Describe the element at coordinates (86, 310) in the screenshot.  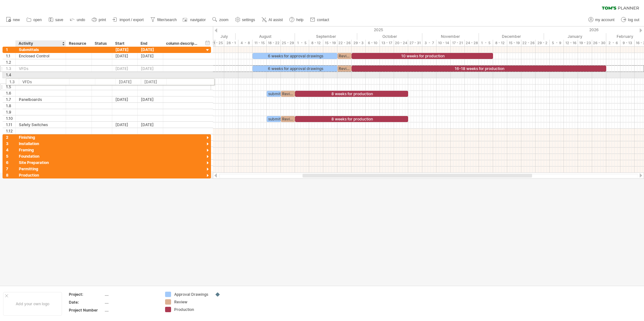
I see `div: Project Number` at that location.